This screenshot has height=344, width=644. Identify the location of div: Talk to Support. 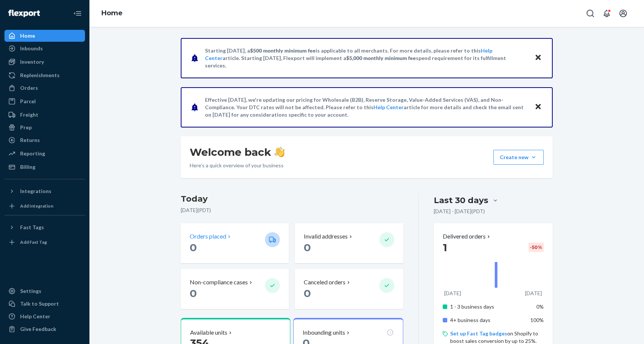
(39, 303).